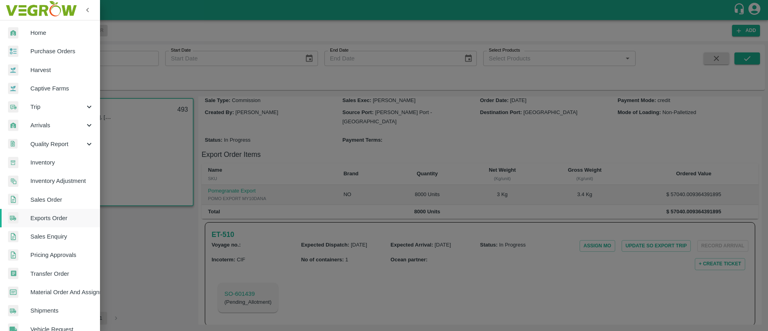  I want to click on span: Captive Farms, so click(62, 88).